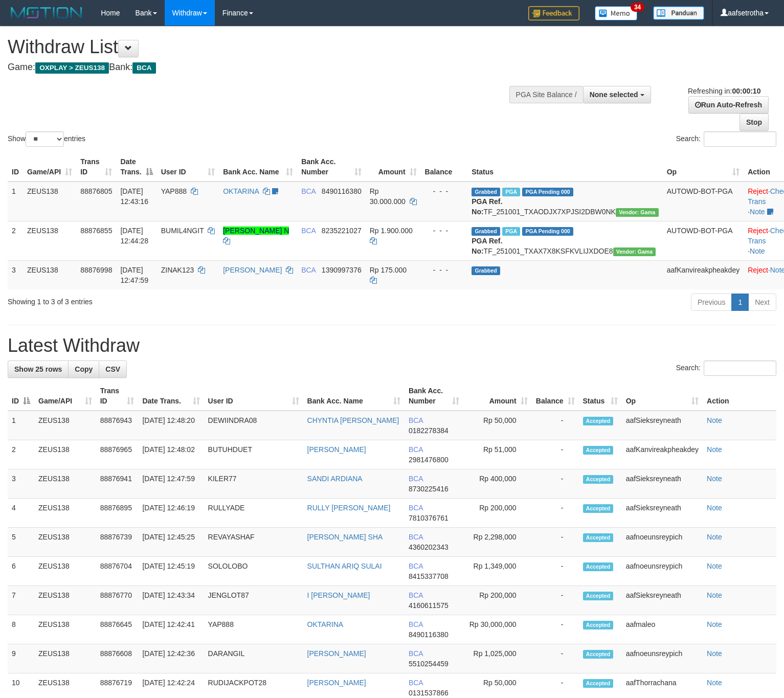 This screenshot has height=698, width=784. I want to click on span: Copy 7810376761 to clipboard, so click(429, 518).